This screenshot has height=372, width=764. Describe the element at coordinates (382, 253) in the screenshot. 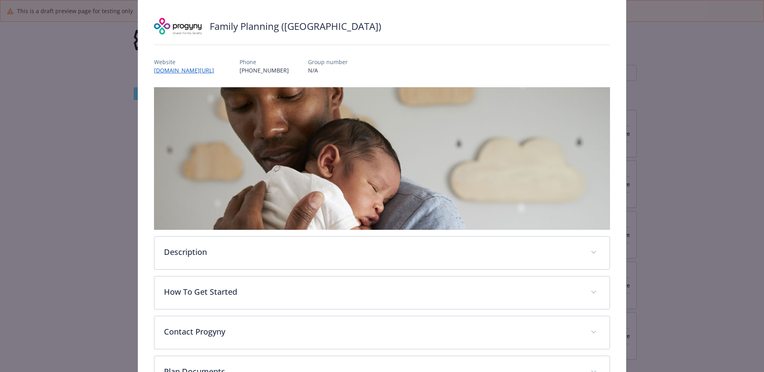

I see `div: Description` at that location.